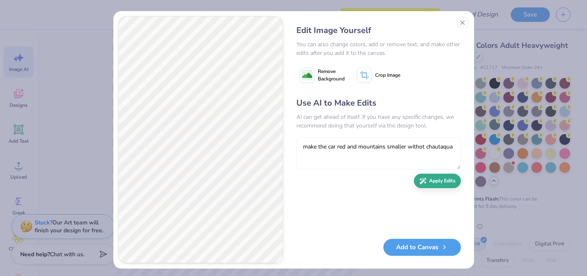 Image resolution: width=587 pixels, height=276 pixels. I want to click on div: Edit Image Yourself, so click(379, 31).